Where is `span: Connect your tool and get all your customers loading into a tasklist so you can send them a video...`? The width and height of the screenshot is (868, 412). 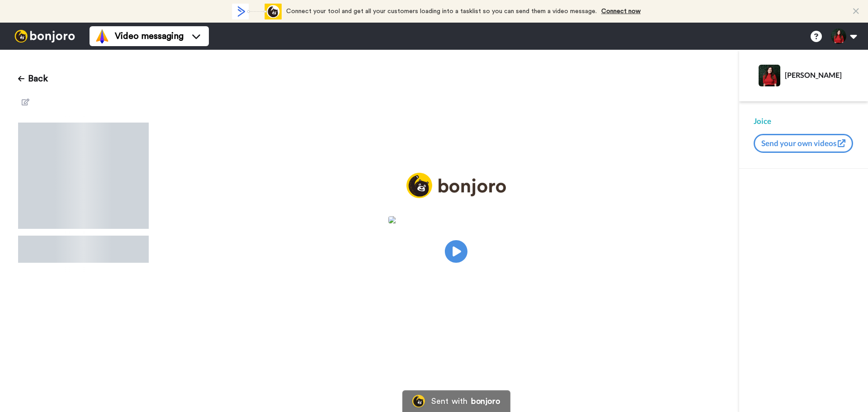 span: Connect your tool and get all your customers loading into a tasklist so you can send them a video... is located at coordinates (441, 11).